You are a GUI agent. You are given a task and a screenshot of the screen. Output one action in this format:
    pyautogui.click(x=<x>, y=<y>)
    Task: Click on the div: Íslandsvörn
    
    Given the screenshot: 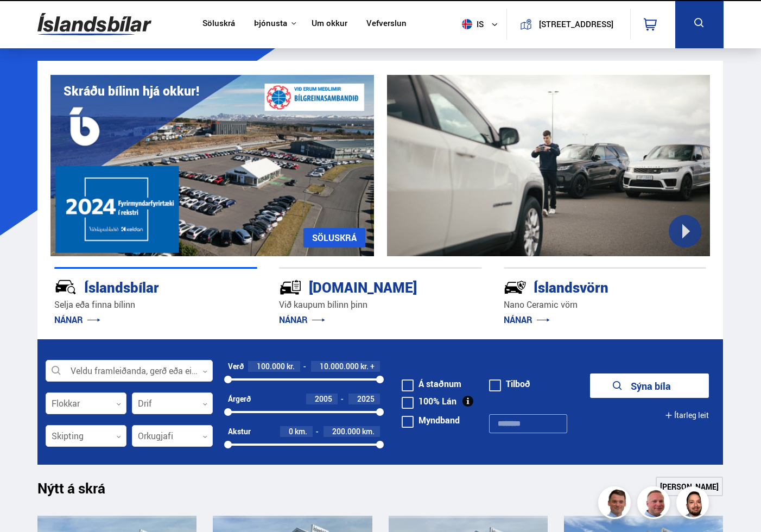 What is the action you would take?
    pyautogui.click(x=586, y=286)
    